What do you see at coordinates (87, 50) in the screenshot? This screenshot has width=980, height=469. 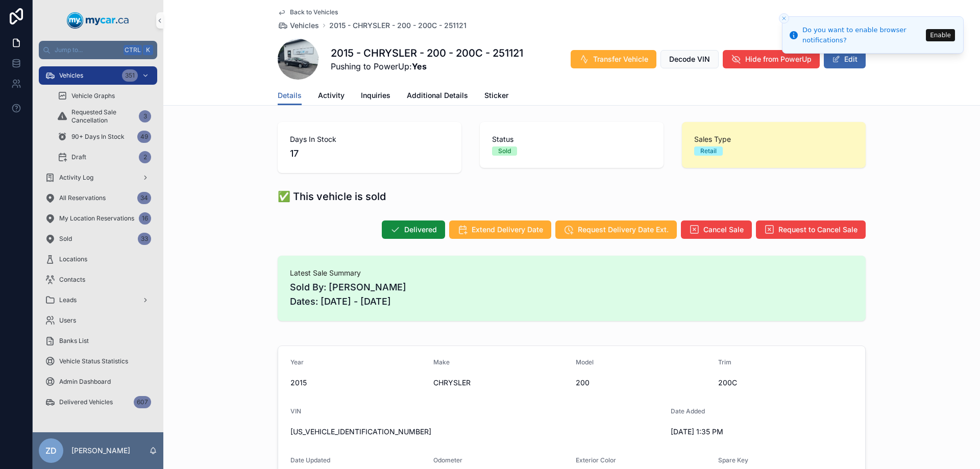 I see `span: Jump to...` at bounding box center [87, 50].